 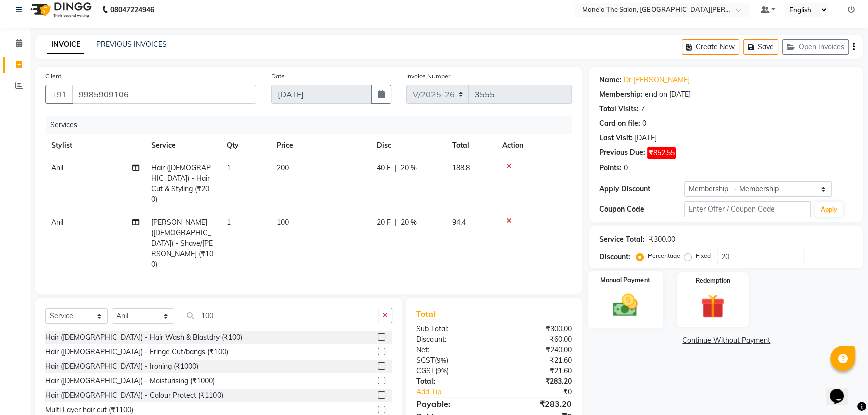 What do you see at coordinates (661, 153) in the screenshot?
I see `span: ₹852.55` at bounding box center [661, 153].